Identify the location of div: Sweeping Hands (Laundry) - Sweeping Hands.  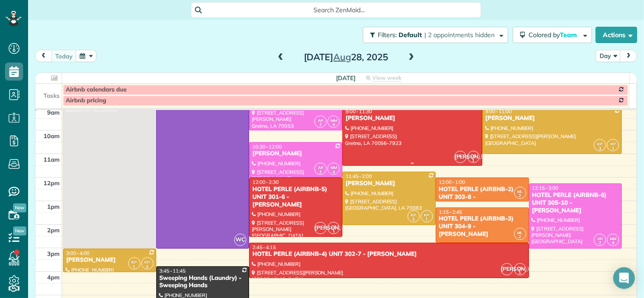
(203, 282).